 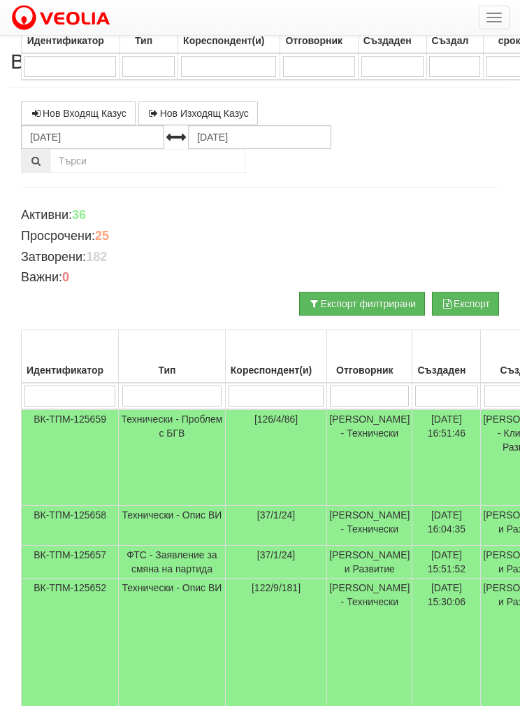 What do you see at coordinates (260, 278) in the screenshot?
I see `h4: Важни:` at bounding box center [260, 278].